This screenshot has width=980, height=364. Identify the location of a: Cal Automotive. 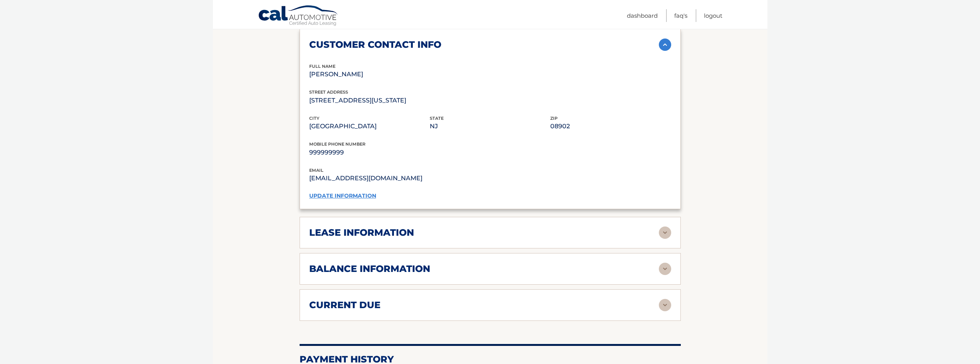
(298, 16).